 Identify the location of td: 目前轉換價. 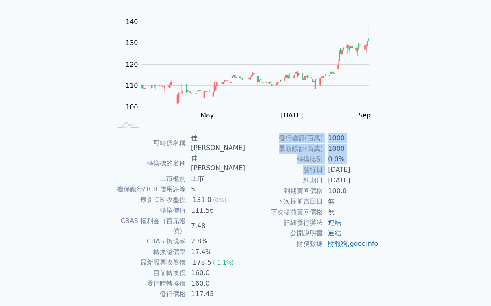
(149, 273).